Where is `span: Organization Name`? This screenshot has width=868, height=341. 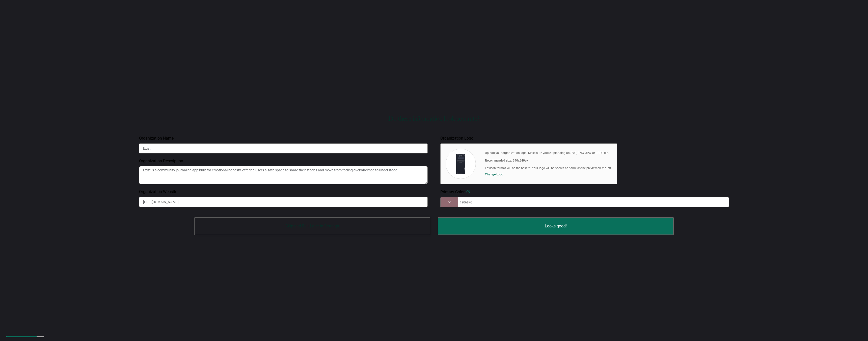
span: Organization Name is located at coordinates (156, 138).